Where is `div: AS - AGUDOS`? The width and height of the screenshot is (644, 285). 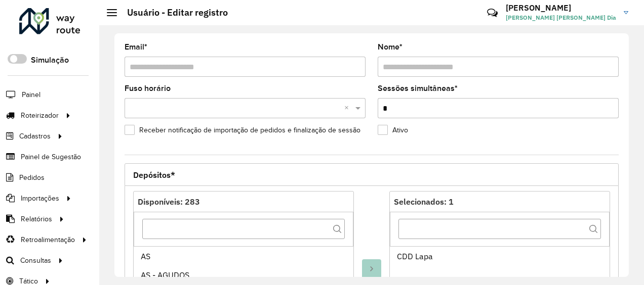 div: AS - AGUDOS is located at coordinates (244, 275).